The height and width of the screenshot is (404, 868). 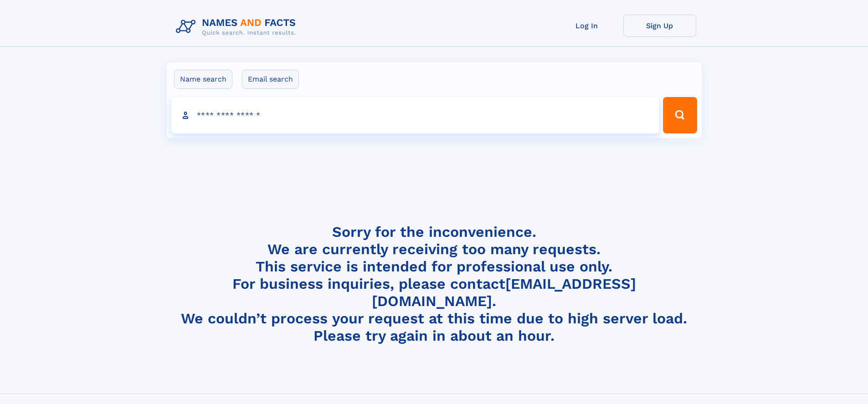 I want to click on a: Log In, so click(x=587, y=26).